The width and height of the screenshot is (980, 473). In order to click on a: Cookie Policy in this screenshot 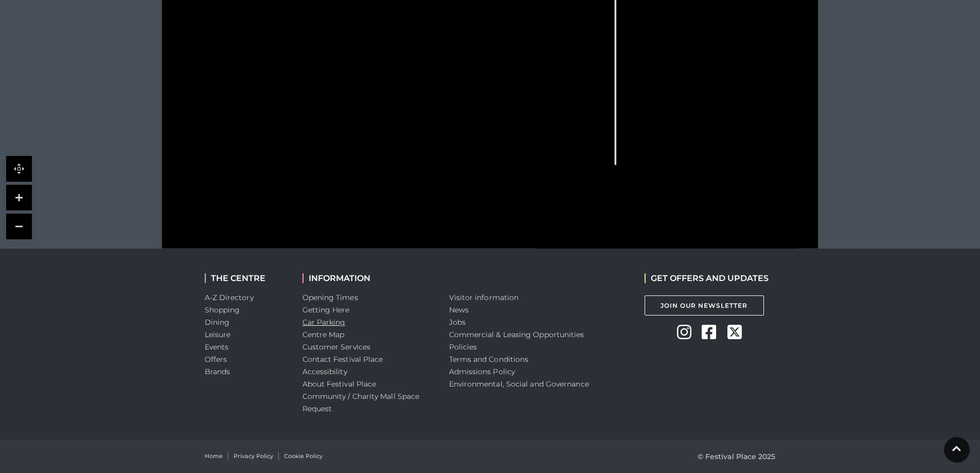, I will do `click(303, 456)`.